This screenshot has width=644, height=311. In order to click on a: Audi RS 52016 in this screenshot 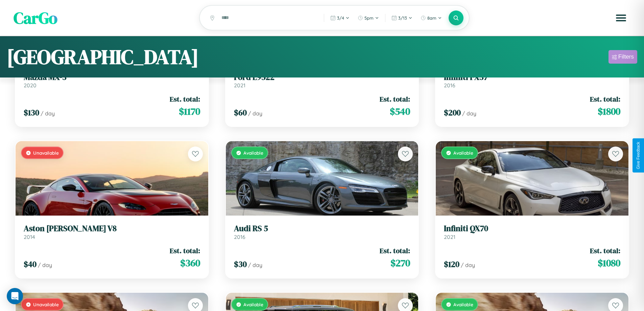, I will do `click(322, 232)`.